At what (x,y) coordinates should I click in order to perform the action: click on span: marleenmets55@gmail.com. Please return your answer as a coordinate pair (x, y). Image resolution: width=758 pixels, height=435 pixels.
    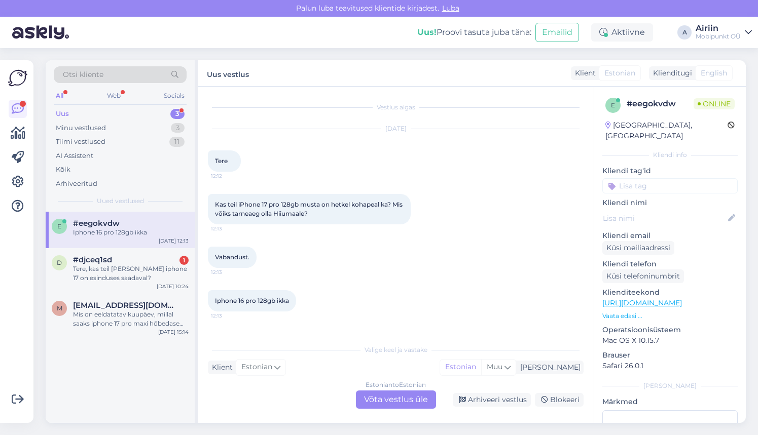
    Looking at the image, I should click on (126, 306).